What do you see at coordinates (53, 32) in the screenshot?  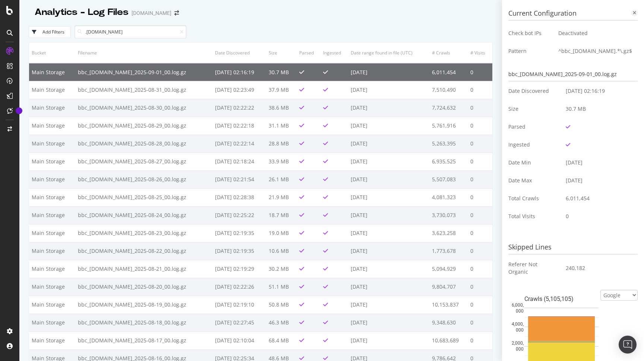 I see `div: Add Filters` at bounding box center [53, 32].